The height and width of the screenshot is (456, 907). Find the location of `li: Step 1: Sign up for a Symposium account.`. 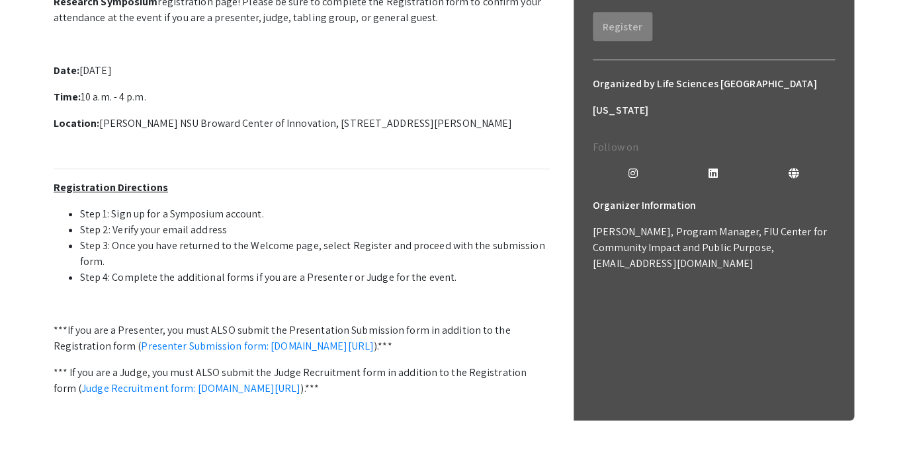

li: Step 1: Sign up for a Symposium account. is located at coordinates (315, 214).